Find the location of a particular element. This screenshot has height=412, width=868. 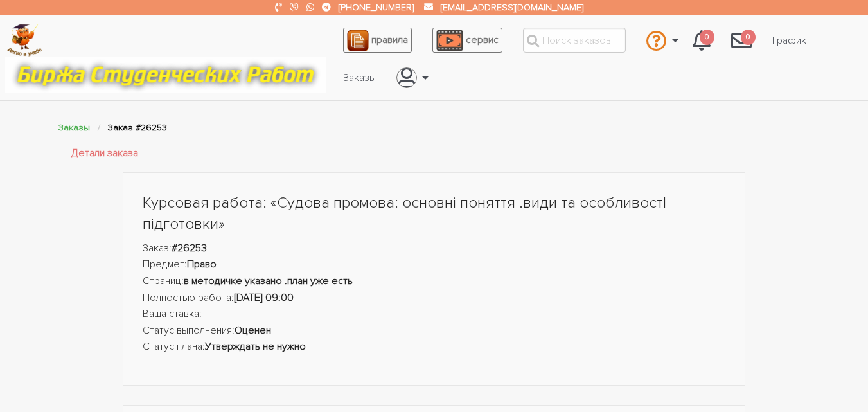

li: Ваша ставка: is located at coordinates (434, 314).